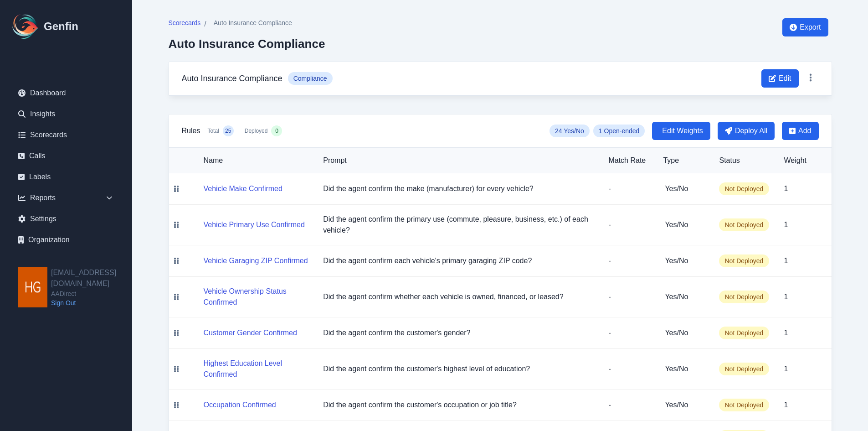 The width and height of the screenshot is (868, 431). Describe the element at coordinates (681, 131) in the screenshot. I see `button: Edit Weights` at that location.